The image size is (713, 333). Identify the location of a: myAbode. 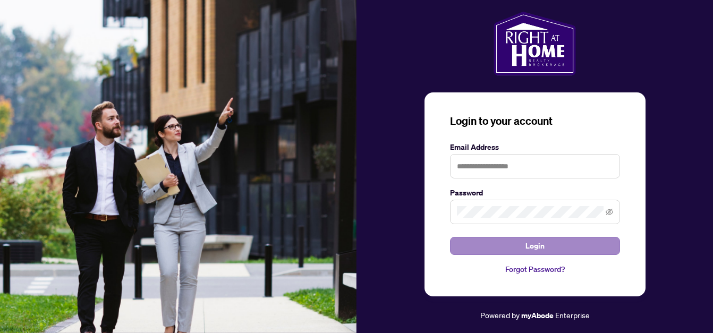
(537, 316).